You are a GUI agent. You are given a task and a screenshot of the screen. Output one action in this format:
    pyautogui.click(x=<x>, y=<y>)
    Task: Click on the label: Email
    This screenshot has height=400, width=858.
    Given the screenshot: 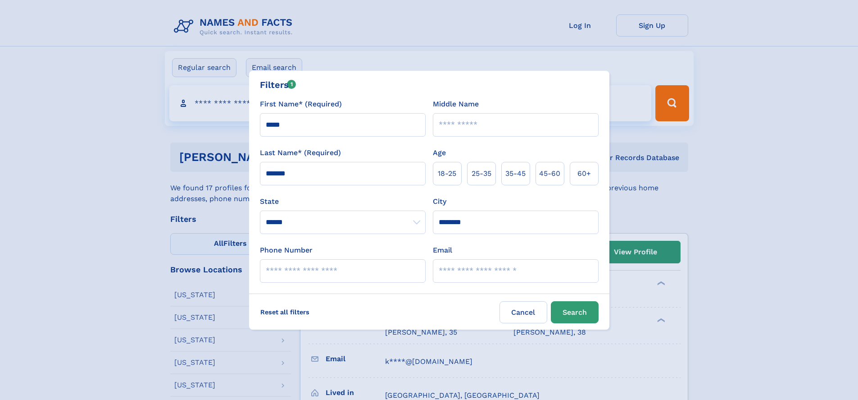 What is the action you would take?
    pyautogui.click(x=442, y=250)
    